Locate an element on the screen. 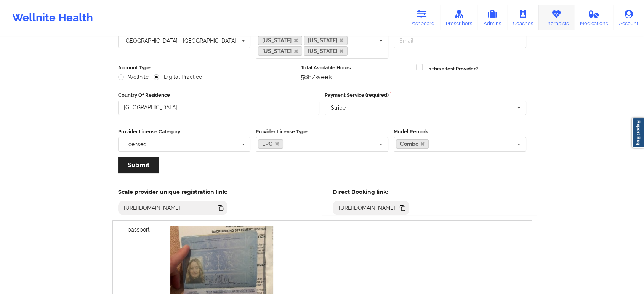 The width and height of the screenshot is (644, 294). a: Report Bug is located at coordinates (638, 133).